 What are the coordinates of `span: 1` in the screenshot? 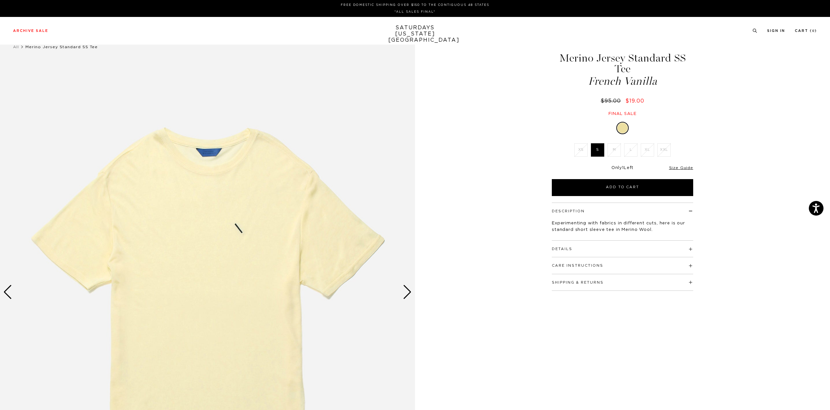 It's located at (623, 168).